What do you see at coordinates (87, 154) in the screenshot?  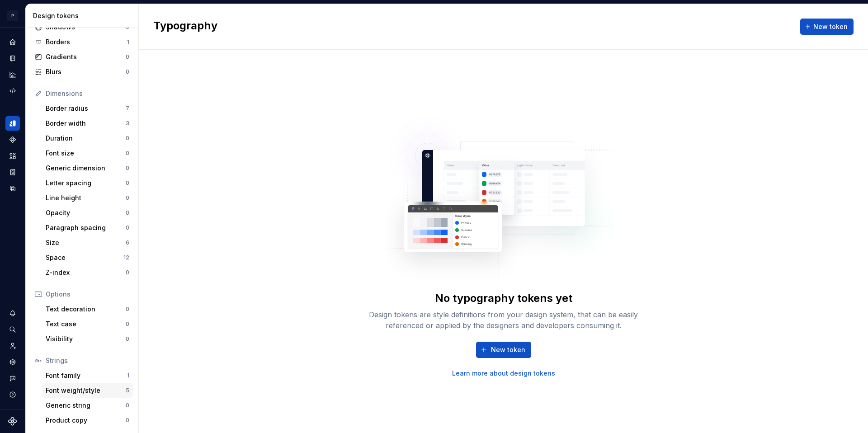 I see `a: Font size0` at bounding box center [87, 154].